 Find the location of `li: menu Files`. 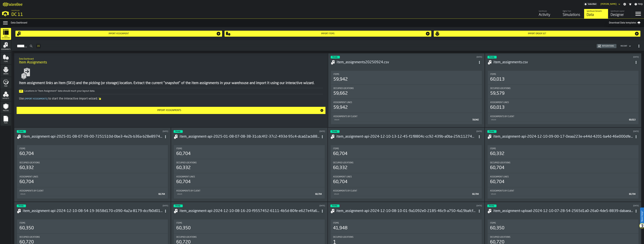

li: menu Files is located at coordinates (6, 120).